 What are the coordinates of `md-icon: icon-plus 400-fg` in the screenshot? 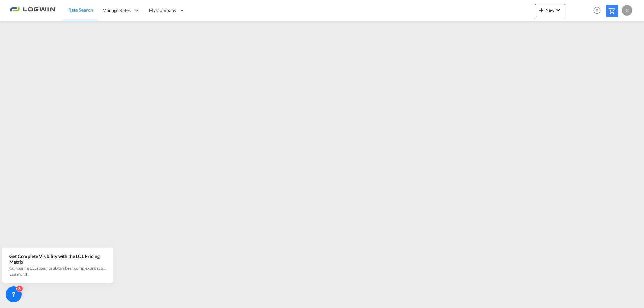 It's located at (542, 10).